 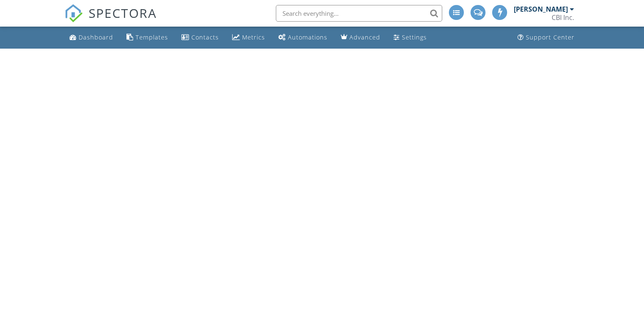 What do you see at coordinates (365, 37) in the screenshot?
I see `div: Advanced` at bounding box center [365, 37].